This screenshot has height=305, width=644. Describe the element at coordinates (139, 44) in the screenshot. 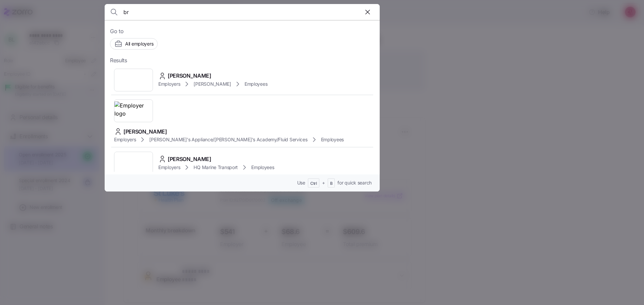

I see `span: All employers` at that location.